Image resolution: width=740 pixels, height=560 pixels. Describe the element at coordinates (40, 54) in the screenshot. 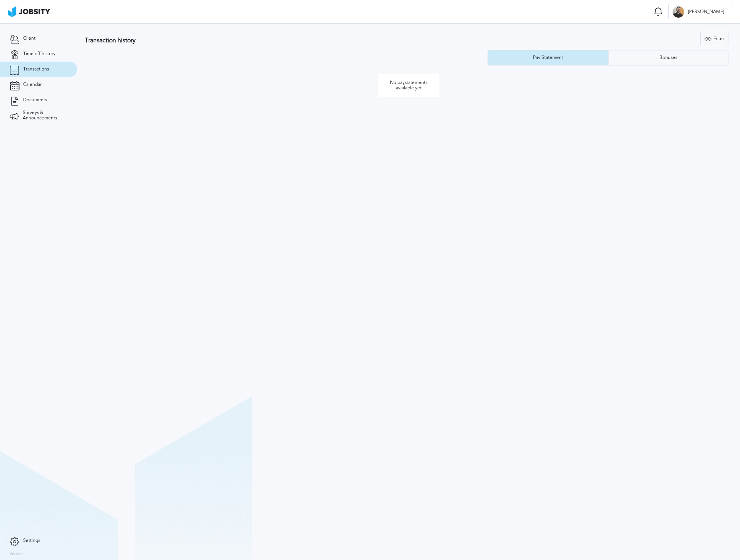

I see `span: Time off history` at that location.